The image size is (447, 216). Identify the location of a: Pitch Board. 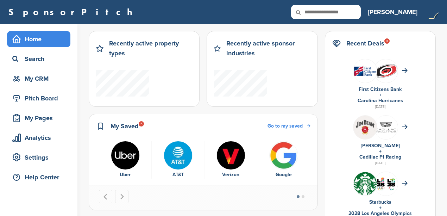
(39, 98).